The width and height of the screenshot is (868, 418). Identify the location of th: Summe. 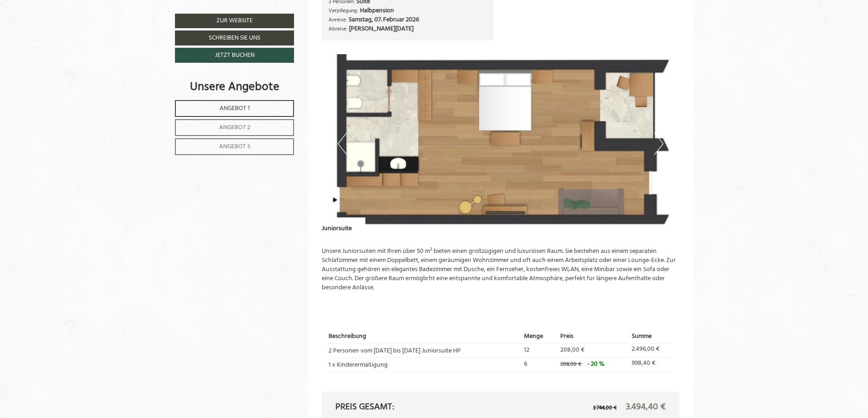
(650, 337).